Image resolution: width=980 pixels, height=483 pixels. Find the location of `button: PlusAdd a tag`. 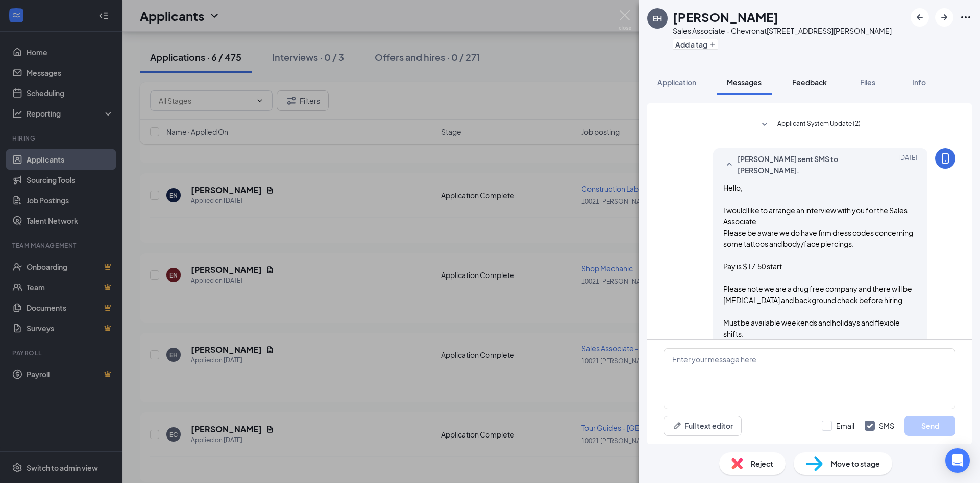

button: PlusAdd a tag is located at coordinates (695, 44).